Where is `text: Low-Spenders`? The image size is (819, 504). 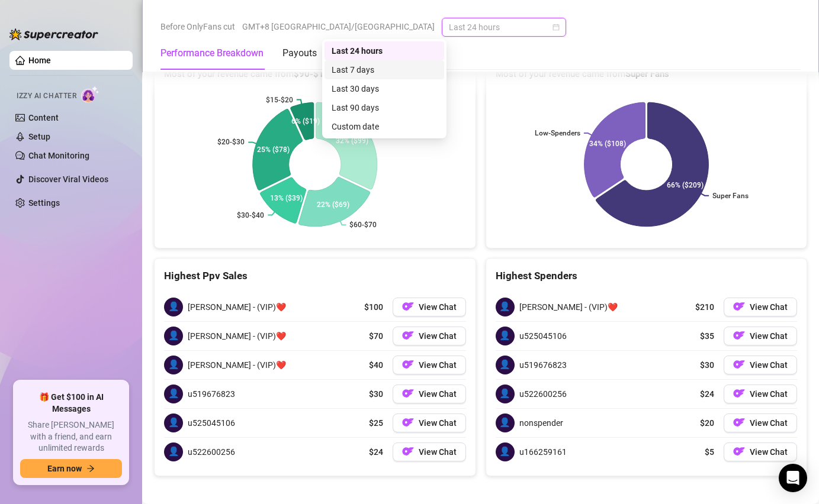 text: Low-Spenders is located at coordinates (557, 133).